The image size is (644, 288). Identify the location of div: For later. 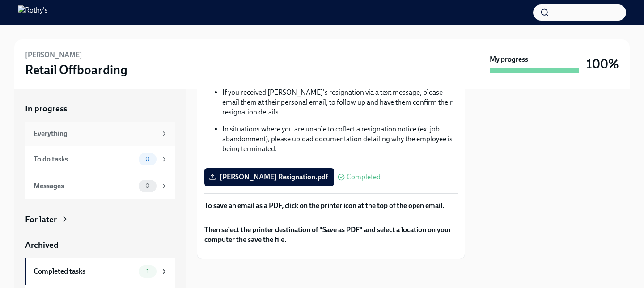
(40, 219).